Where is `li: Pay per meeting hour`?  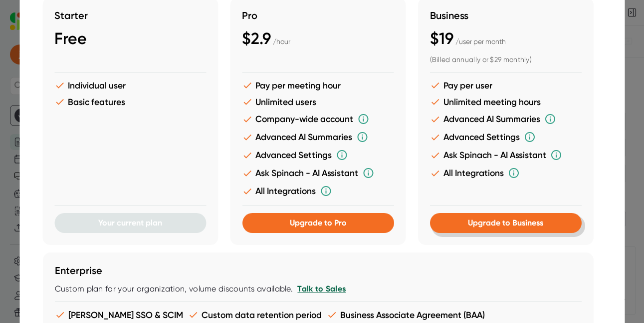 li: Pay per meeting hour is located at coordinates (318, 85).